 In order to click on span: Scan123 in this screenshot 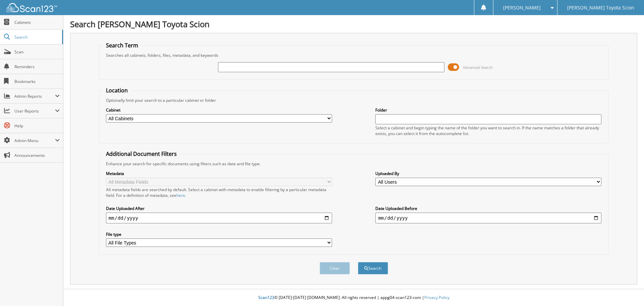, I will do `click(266, 297)`.